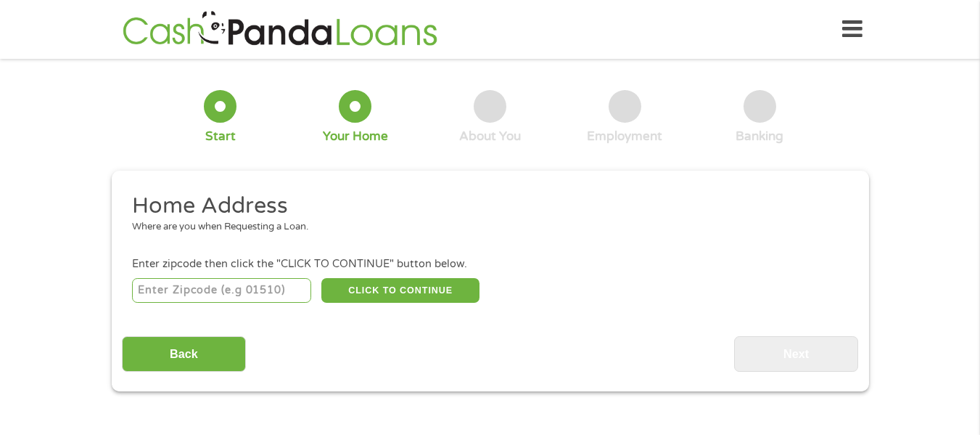 This screenshot has height=435, width=980. Describe the element at coordinates (796, 354) in the screenshot. I see `input: Next` at that location.